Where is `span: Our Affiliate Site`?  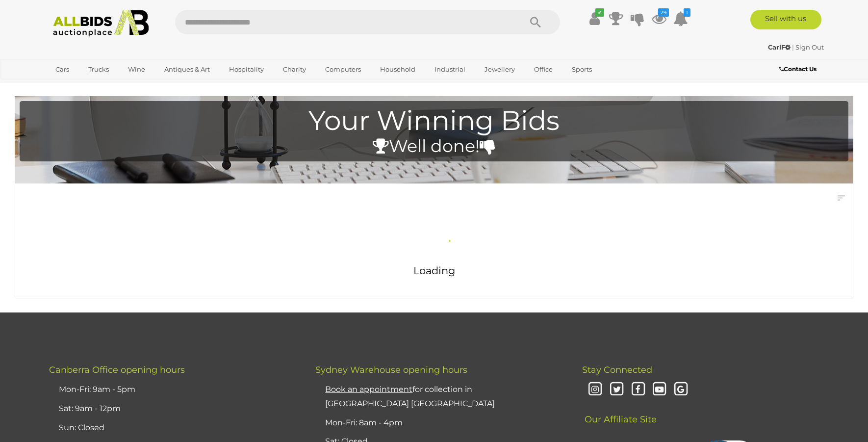
span: Our Affiliate Site is located at coordinates (619, 412).